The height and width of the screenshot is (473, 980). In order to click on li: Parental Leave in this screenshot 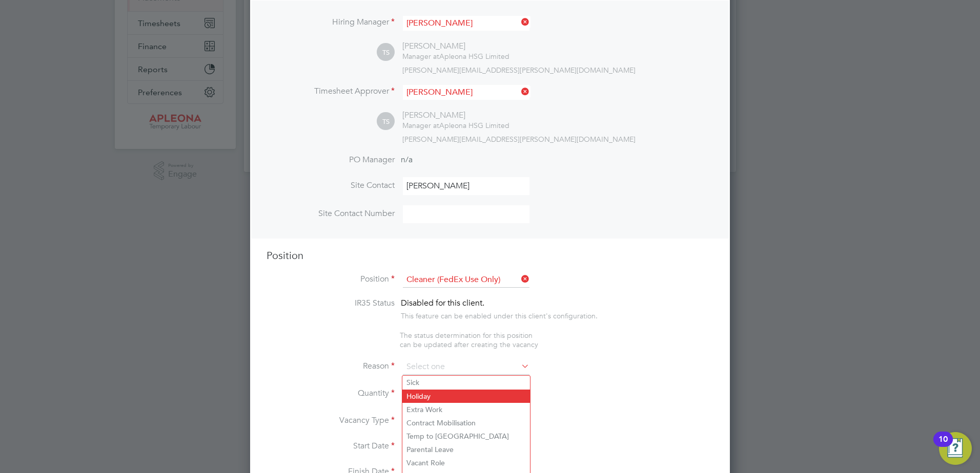, I will do `click(466, 450)`.